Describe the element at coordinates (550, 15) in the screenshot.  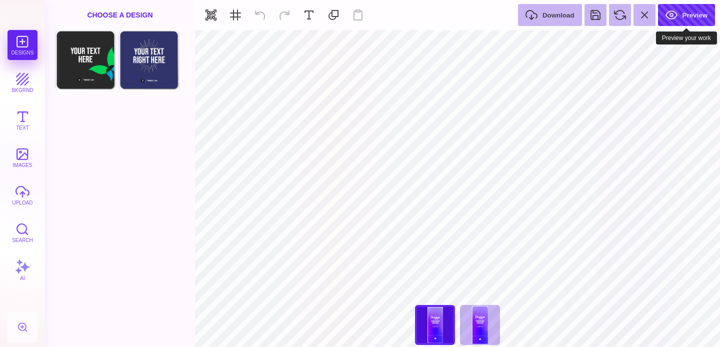
I see `button: Download` at that location.